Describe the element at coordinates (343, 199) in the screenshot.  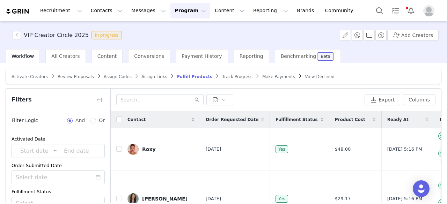
I see `span: $29.17` at that location.